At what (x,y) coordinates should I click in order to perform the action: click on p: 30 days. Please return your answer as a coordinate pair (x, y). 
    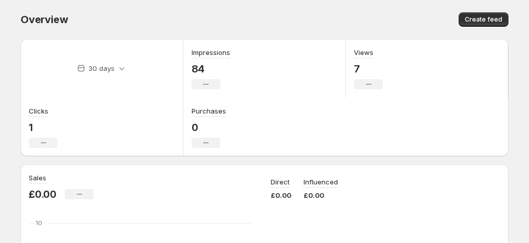
    Looking at the image, I should click on (101, 68).